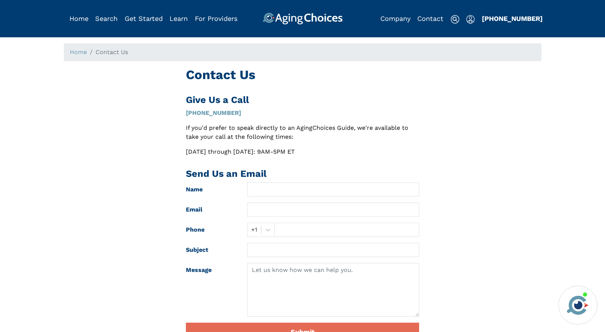 The width and height of the screenshot is (605, 332). I want to click on h2: Send Us an Email, so click(302, 174).